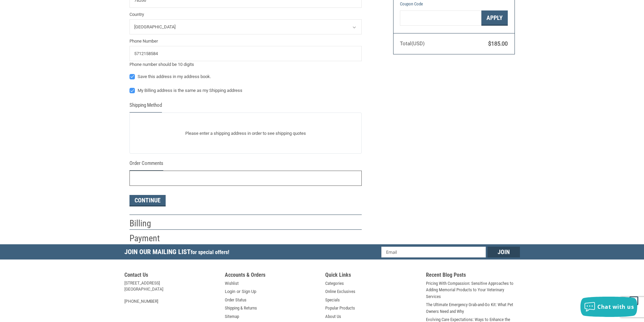 The width and height of the screenshot is (644, 322). What do you see at coordinates (246, 91) in the screenshot?
I see `label: My Billing address is the same as my Shipping address` at bounding box center [246, 91].